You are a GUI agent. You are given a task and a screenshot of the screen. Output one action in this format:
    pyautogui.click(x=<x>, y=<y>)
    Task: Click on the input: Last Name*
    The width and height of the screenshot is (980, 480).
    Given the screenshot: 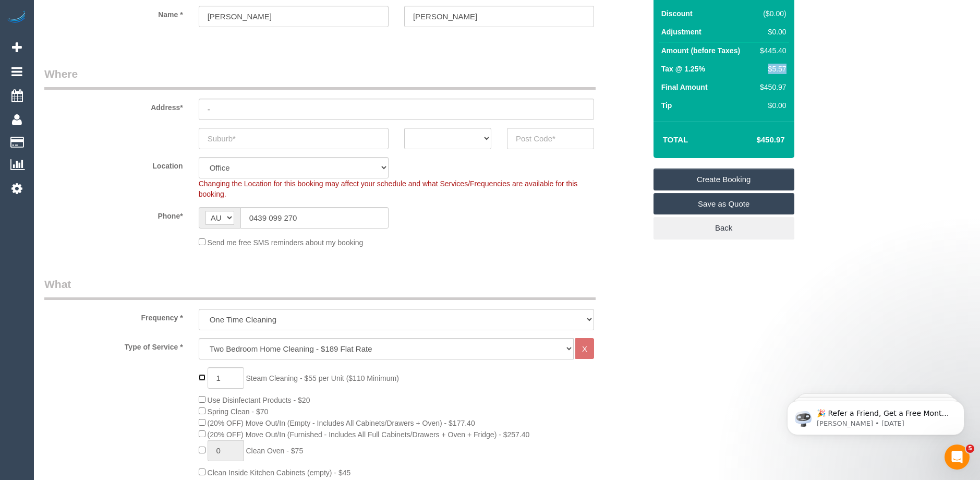 What is the action you would take?
    pyautogui.click(x=499, y=16)
    